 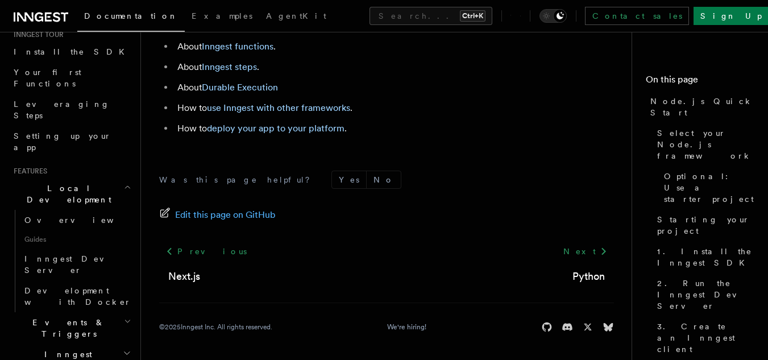 I want to click on a: Edit this page on GitHub, so click(x=217, y=215).